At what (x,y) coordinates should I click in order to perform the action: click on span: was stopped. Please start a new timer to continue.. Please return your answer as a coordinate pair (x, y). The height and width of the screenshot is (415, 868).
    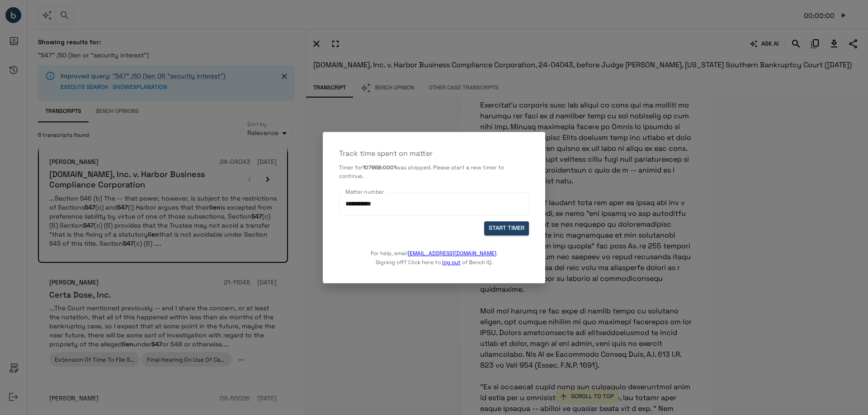
    Looking at the image, I should click on (421, 172).